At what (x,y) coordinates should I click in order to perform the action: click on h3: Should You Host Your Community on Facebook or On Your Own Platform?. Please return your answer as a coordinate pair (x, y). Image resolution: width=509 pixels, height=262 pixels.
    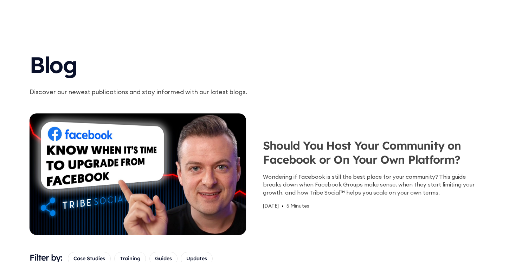
    Looking at the image, I should click on (371, 154).